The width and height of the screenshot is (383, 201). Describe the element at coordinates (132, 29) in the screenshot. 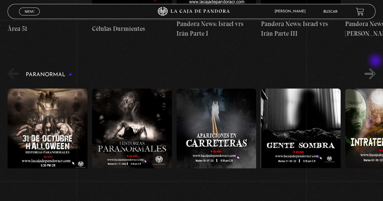

I see `h4: Células Durmientes` at that location.